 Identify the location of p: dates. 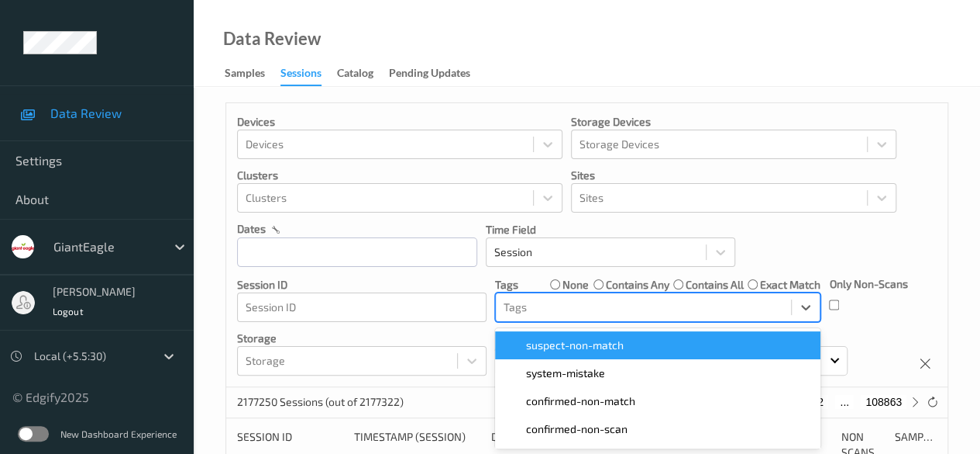
(251, 228).